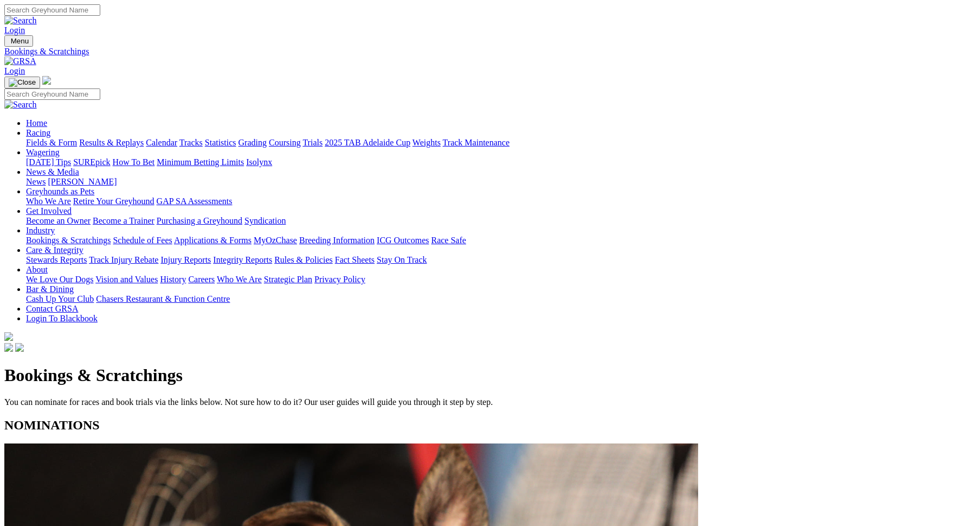  Describe the element at coordinates (123, 220) in the screenshot. I see `a: Become a Trainer` at that location.